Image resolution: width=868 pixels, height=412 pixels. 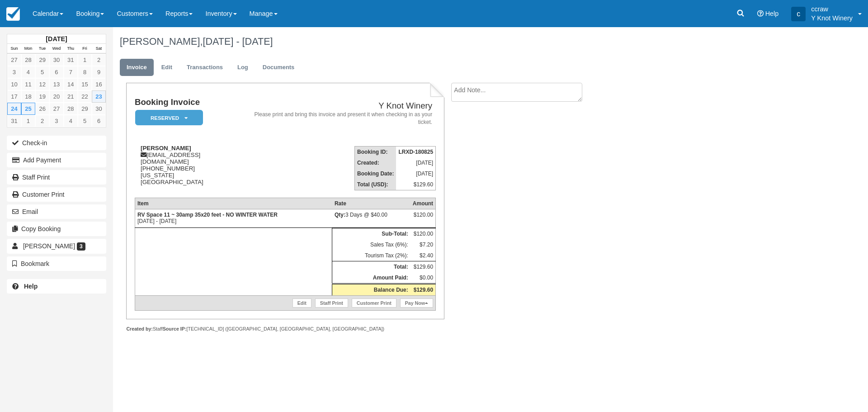 What do you see at coordinates (423, 278) in the screenshot?
I see `td: $0.00` at bounding box center [423, 278].